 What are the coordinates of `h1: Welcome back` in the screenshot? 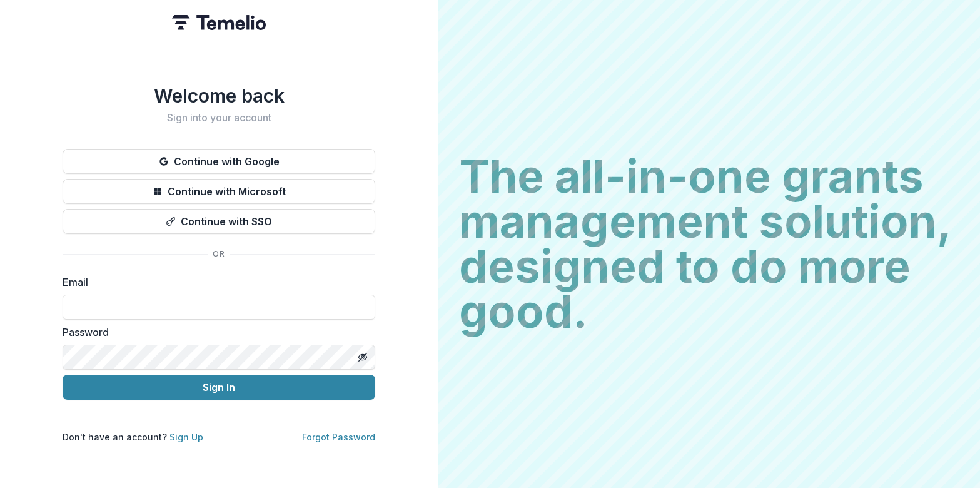 It's located at (219, 96).